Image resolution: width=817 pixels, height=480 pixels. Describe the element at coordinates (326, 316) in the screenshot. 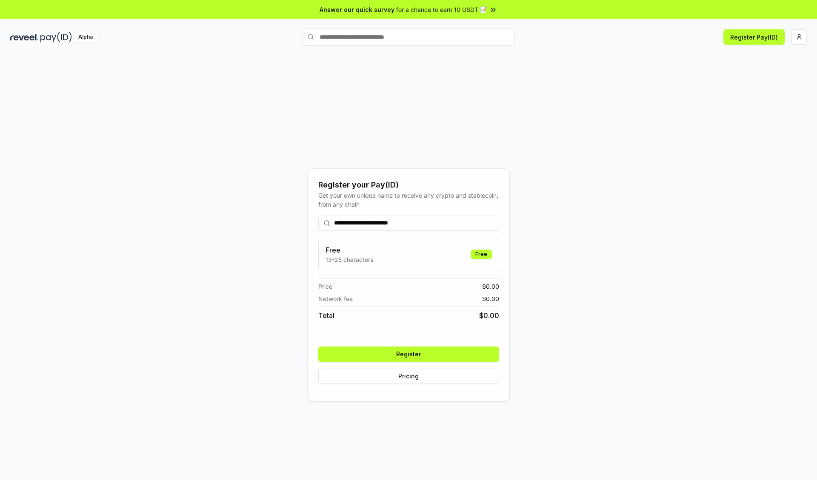

I see `span: Total` at that location.